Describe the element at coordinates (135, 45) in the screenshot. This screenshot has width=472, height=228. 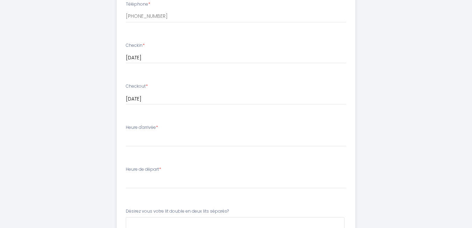
I see `label: Checkin` at that location.